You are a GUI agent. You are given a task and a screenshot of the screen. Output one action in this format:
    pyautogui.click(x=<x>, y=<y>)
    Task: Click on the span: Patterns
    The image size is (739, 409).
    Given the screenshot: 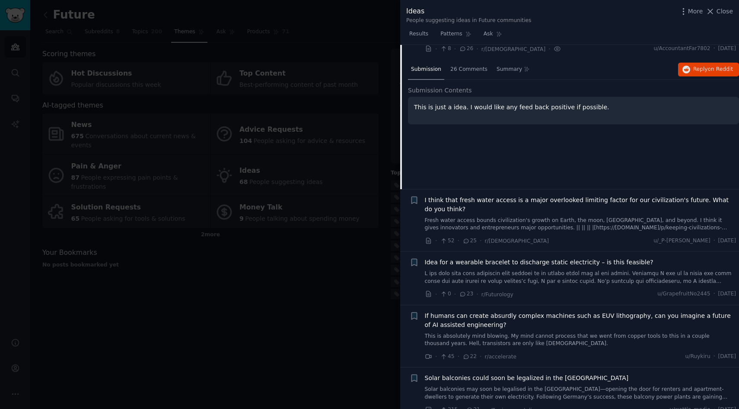 What is the action you would take?
    pyautogui.click(x=451, y=34)
    